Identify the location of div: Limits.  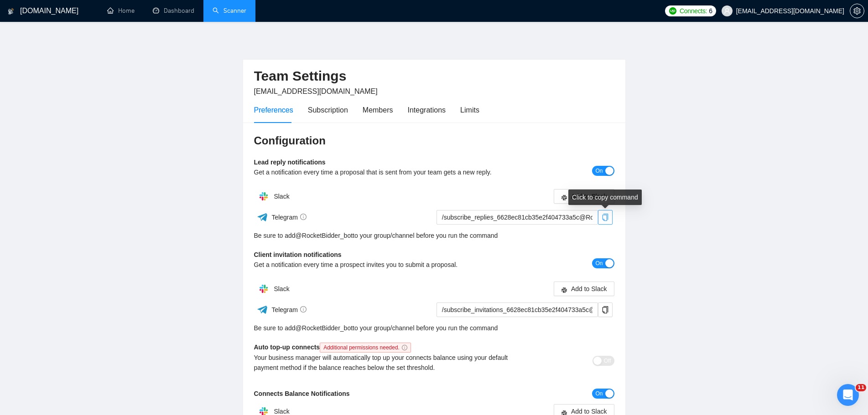
(469, 110).